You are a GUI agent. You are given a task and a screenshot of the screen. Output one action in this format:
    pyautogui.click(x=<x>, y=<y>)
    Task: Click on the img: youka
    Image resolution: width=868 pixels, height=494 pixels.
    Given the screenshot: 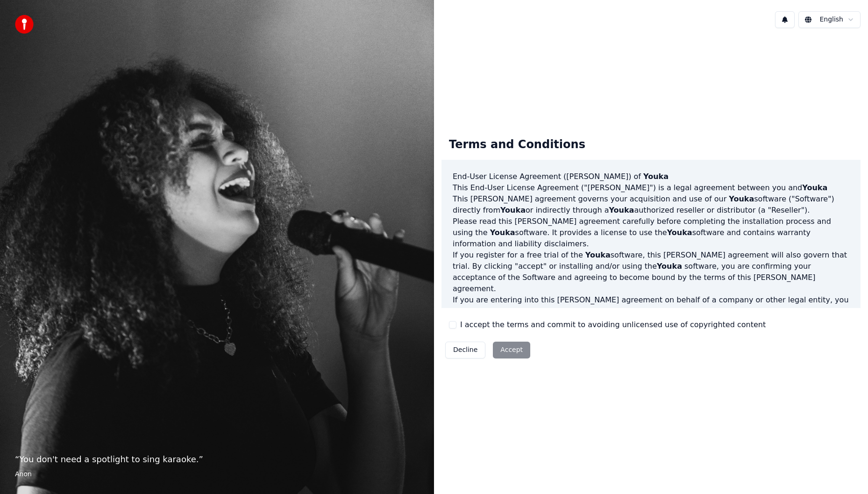 What is the action you would take?
    pyautogui.click(x=24, y=24)
    